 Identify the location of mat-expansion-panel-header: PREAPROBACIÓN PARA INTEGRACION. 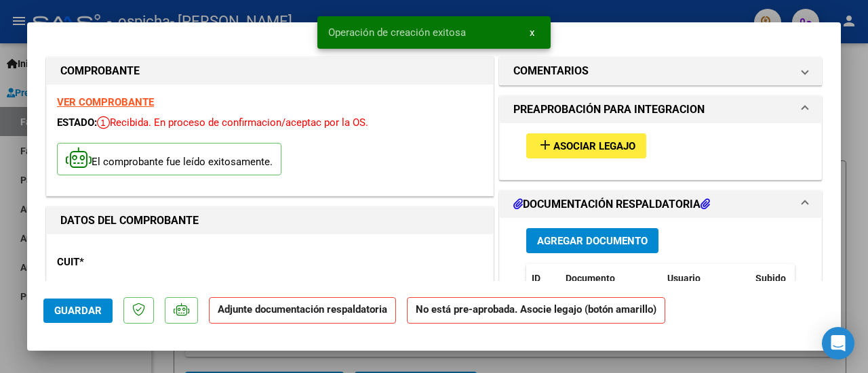
(660, 110).